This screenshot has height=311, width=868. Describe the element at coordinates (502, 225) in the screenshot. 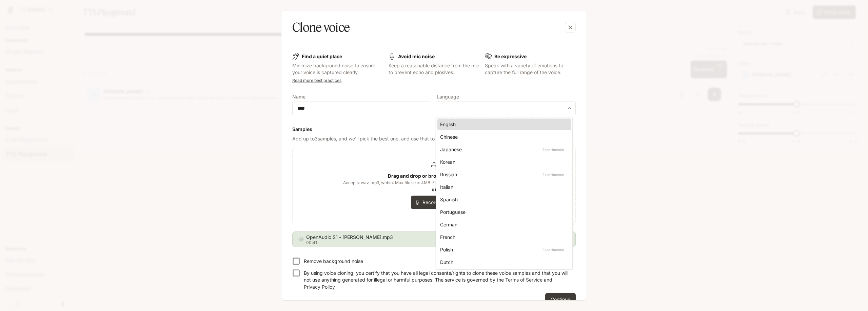

I see `div: German` at that location.